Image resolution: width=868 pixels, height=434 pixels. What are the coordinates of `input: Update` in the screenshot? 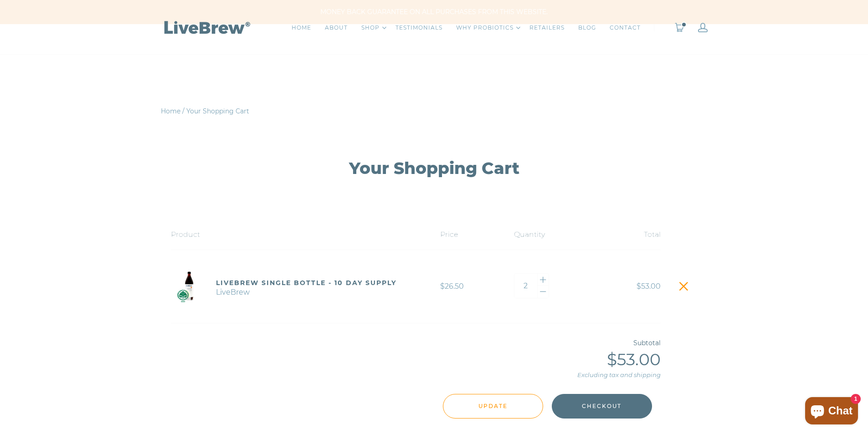 It's located at (493, 406).